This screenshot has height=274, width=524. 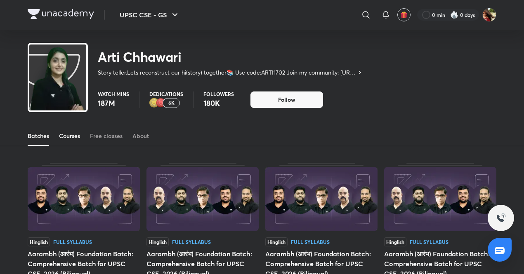 What do you see at coordinates (404, 15) in the screenshot?
I see `button: avatar` at bounding box center [404, 15].